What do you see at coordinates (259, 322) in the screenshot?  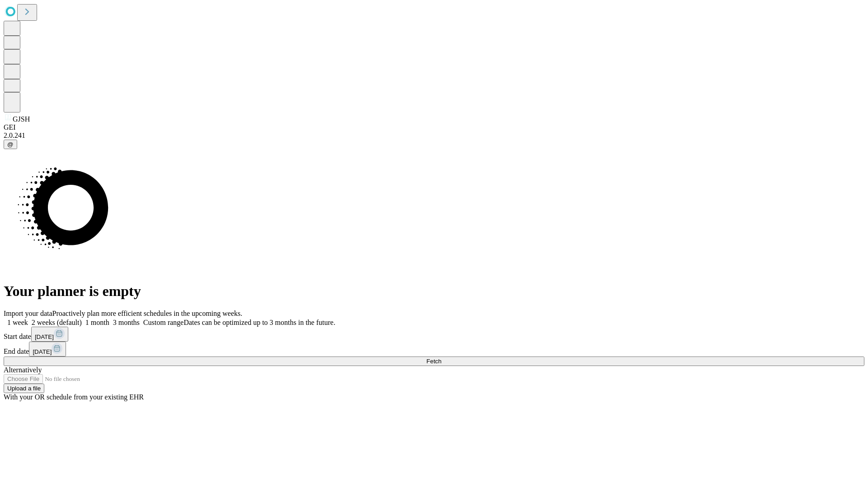 I see `span: Dates can be optimized up to 3 months in the future.` at bounding box center [259, 322].